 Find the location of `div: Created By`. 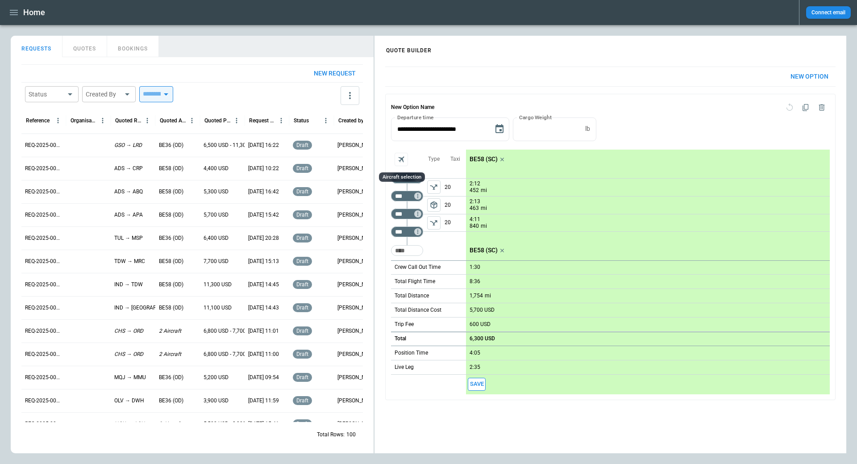

div: Created By is located at coordinates (104, 94).